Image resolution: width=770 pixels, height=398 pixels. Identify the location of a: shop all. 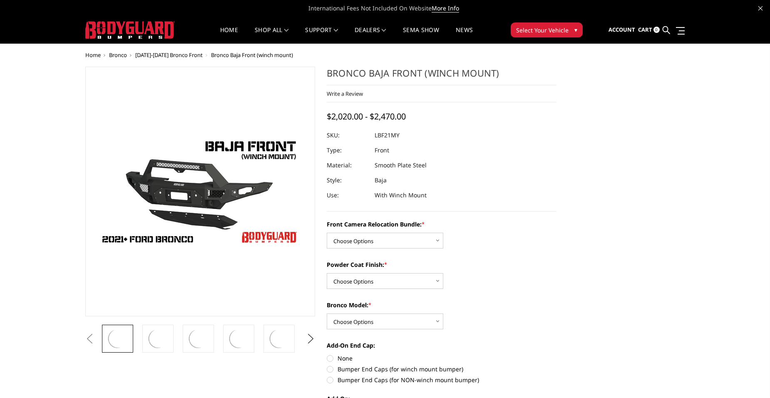
(271, 35).